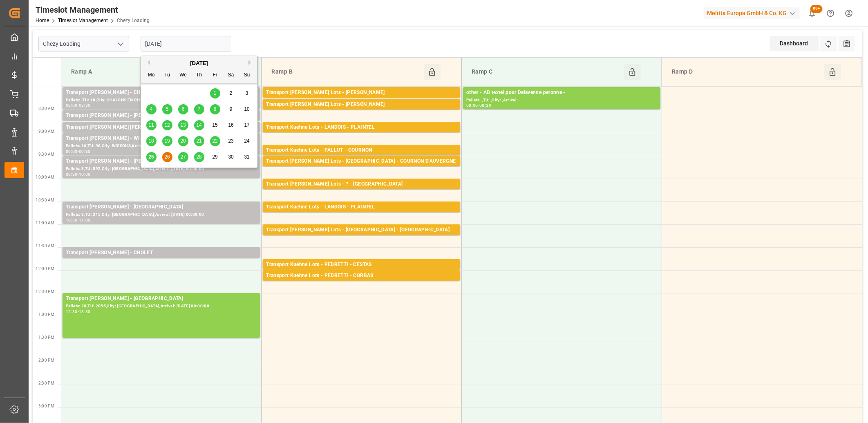  What do you see at coordinates (147, 62) in the screenshot?
I see `button: Previous Month` at bounding box center [147, 62].